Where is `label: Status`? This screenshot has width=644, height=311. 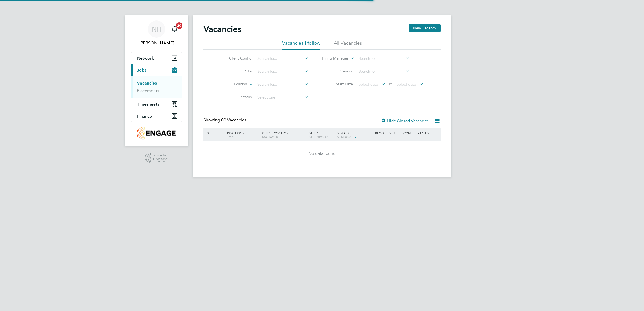 label: Status is located at coordinates (236, 97).